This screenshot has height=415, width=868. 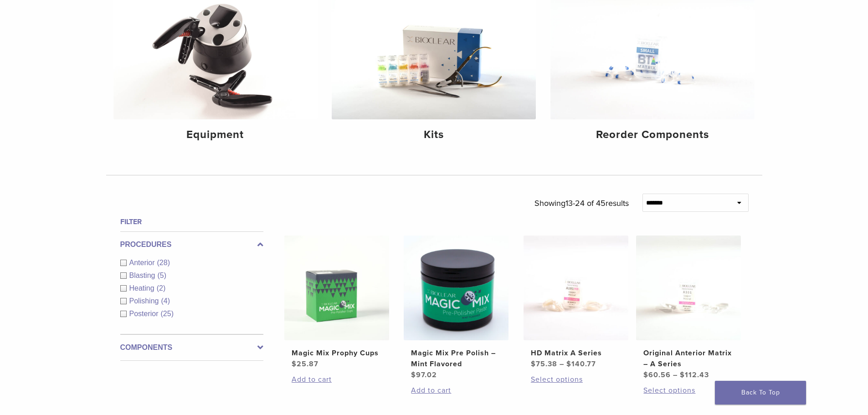 What do you see at coordinates (145, 313) in the screenshot?
I see `span: Posterior` at bounding box center [145, 313].